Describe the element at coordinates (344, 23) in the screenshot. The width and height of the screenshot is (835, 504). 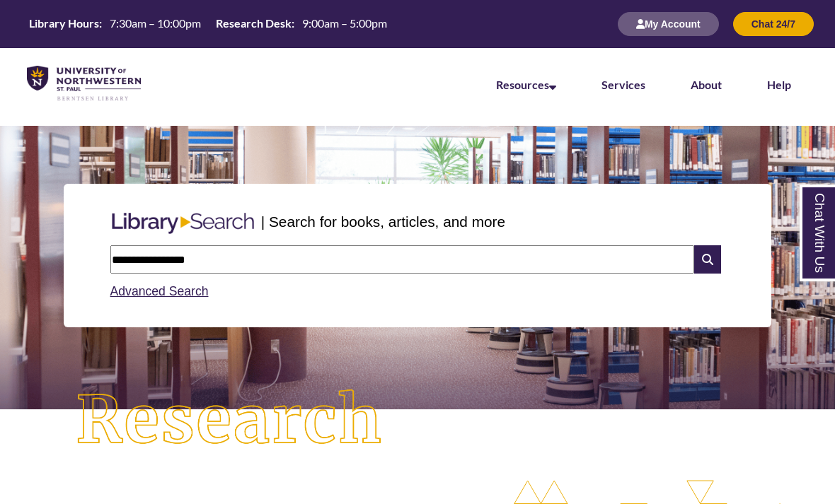
I see `span: 9:00am – 5:00pm` at that location.